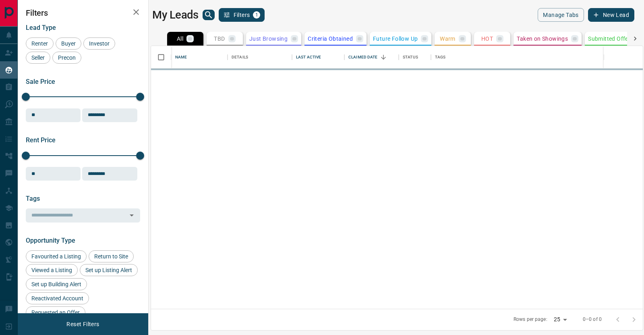  I want to click on span: Renter, so click(39, 43).